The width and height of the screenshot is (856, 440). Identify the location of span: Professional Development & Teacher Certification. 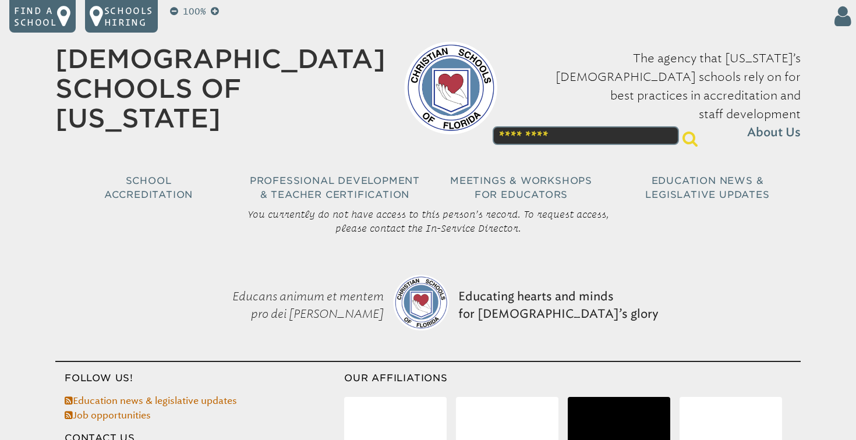
(335, 188).